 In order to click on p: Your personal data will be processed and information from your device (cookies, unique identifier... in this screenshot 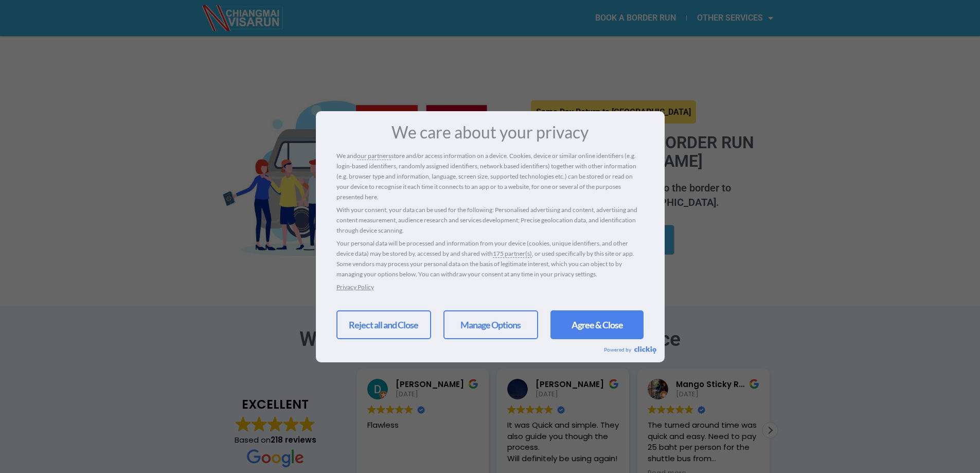, I will do `click(490, 259)`.